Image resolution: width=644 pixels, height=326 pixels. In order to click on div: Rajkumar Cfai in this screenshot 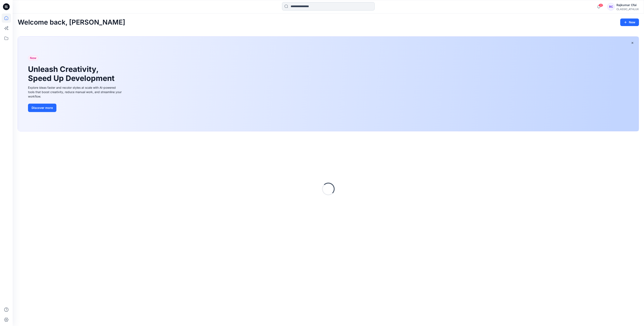, I will do `click(628, 5)`.